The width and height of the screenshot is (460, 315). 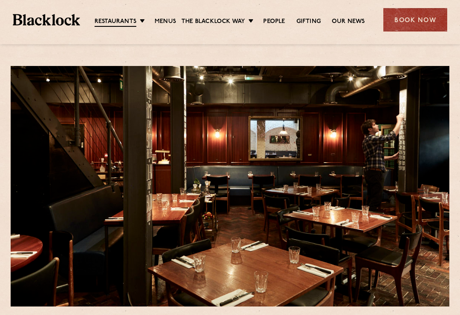 I want to click on div: Book Now, so click(x=415, y=20).